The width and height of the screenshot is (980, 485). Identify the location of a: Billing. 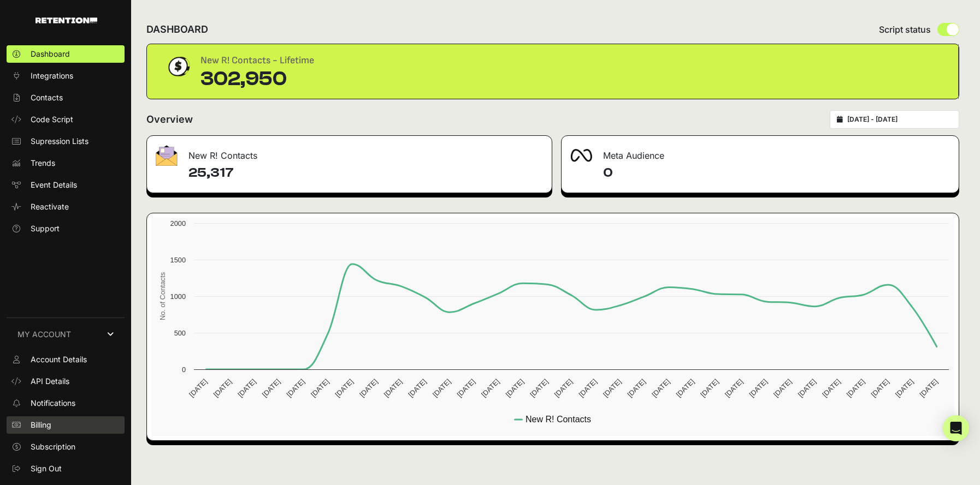
(66, 425).